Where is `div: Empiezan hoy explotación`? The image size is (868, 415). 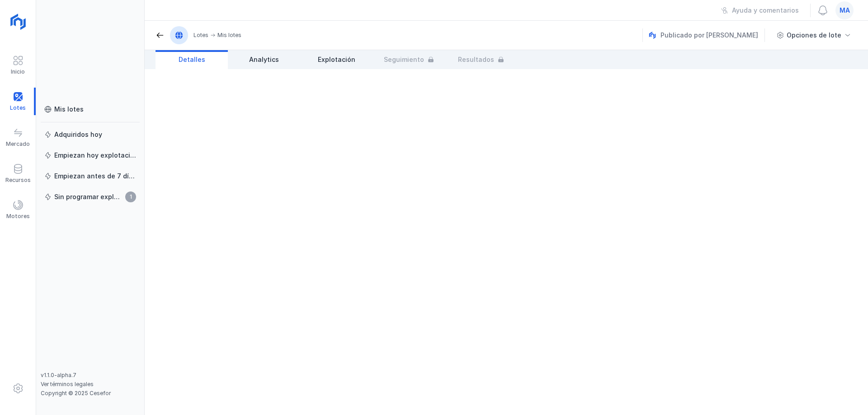
div: Empiezan hoy explotación is located at coordinates (95, 155).